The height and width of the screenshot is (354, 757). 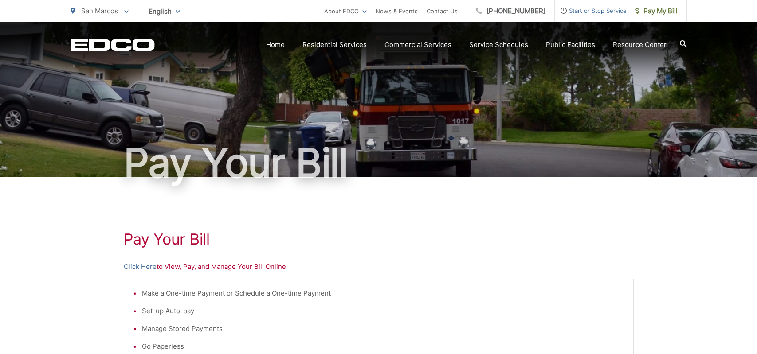 What do you see at coordinates (639, 45) in the screenshot?
I see `a: Resource Center` at bounding box center [639, 45].